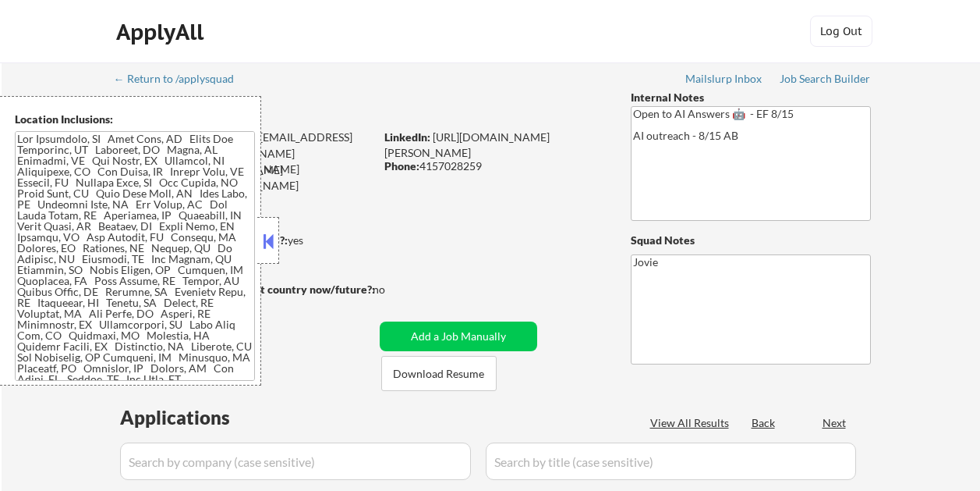  Describe the element at coordinates (764, 422) in the screenshot. I see `div: Back` at that location.